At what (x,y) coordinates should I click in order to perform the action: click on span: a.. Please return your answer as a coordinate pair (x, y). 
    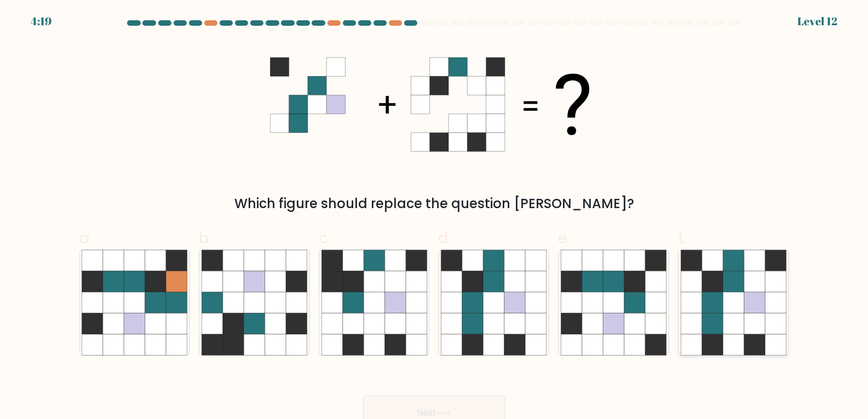
    Looking at the image, I should click on (86, 238).